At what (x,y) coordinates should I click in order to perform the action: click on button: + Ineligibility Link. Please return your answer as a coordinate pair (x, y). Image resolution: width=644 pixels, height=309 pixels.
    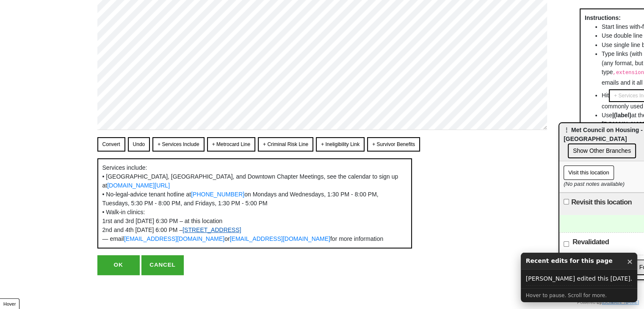
    Looking at the image, I should click on (340, 144).